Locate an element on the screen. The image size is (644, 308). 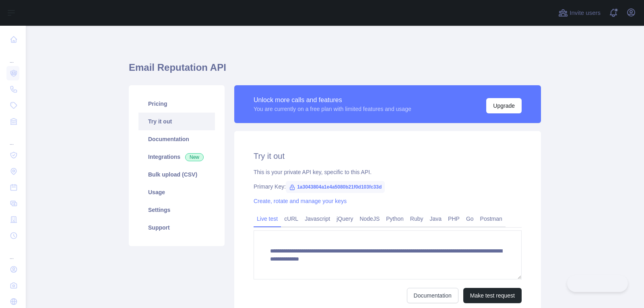
button: Upgrade is located at coordinates (504, 106).